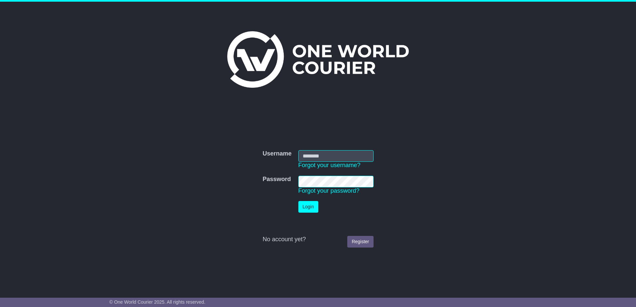 Image resolution: width=636 pixels, height=307 pixels. I want to click on div: No account yet?, so click(318, 240).